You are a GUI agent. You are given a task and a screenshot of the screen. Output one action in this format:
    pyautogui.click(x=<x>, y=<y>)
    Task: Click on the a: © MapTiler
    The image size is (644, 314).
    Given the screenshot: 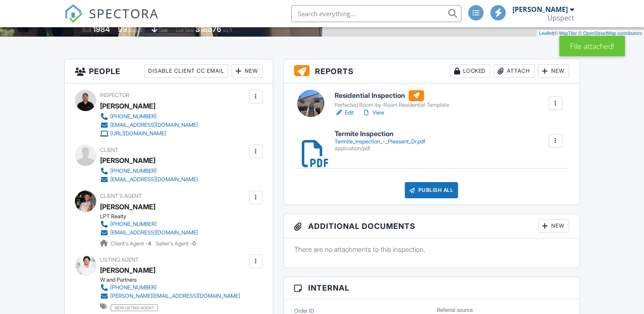 What is the action you would take?
    pyautogui.click(x=565, y=33)
    